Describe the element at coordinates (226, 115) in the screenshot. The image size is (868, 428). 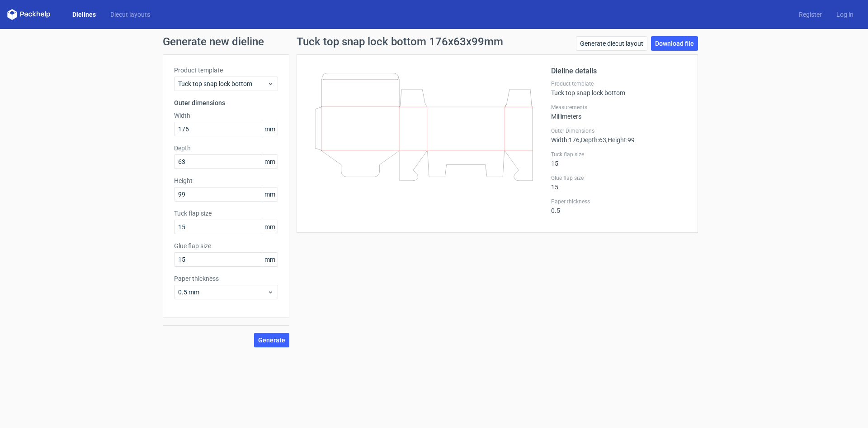
I see `label: Width` at that location.